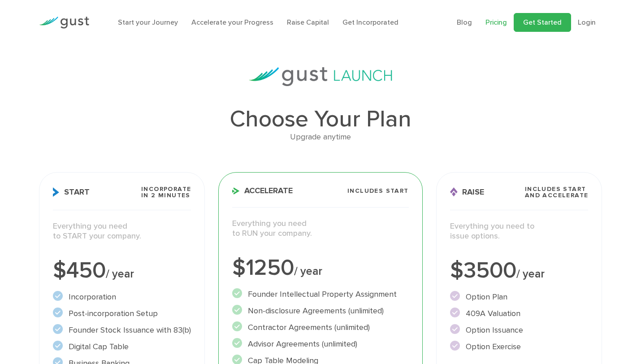  What do you see at coordinates (378, 191) in the screenshot?
I see `span: Includes START` at bounding box center [378, 191].